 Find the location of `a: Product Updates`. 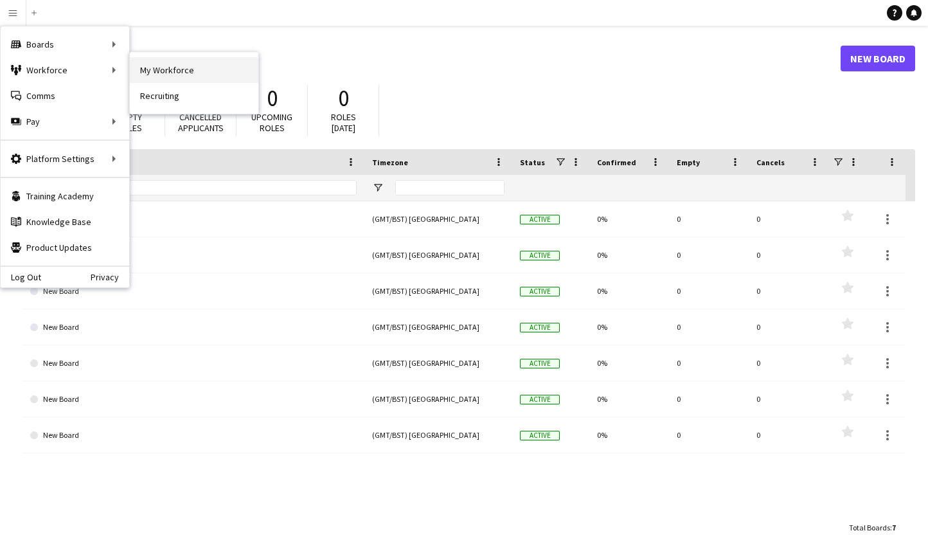

a: Product Updates is located at coordinates (65, 248).